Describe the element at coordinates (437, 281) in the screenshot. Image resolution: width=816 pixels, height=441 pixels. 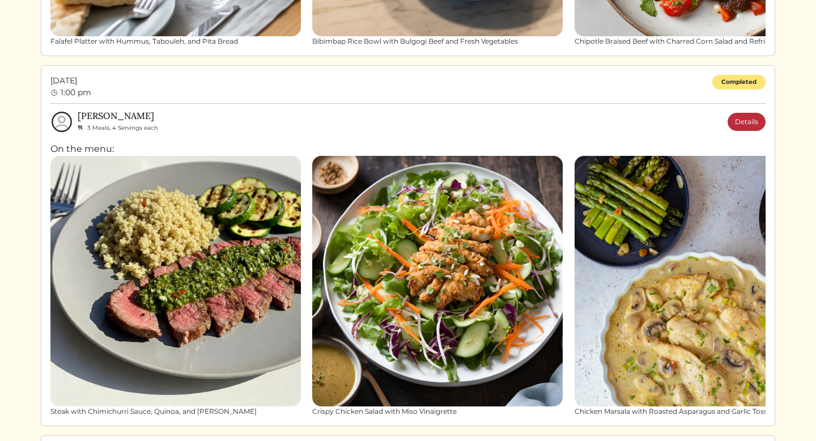
I see `img: Crispy Chicken Salad with Miso Vinaigrette` at that location.